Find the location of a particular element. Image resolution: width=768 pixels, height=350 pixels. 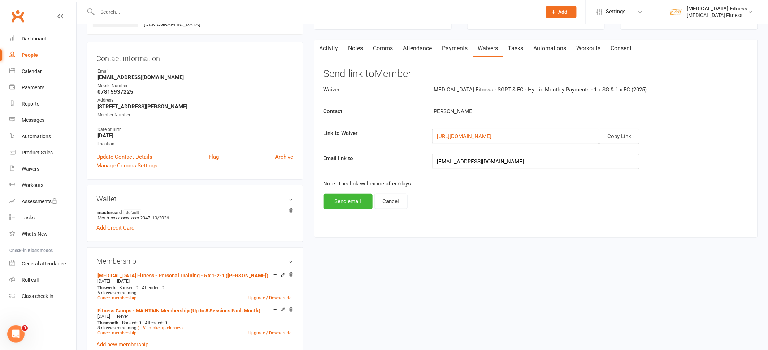

div: What's New is located at coordinates (35, 234).